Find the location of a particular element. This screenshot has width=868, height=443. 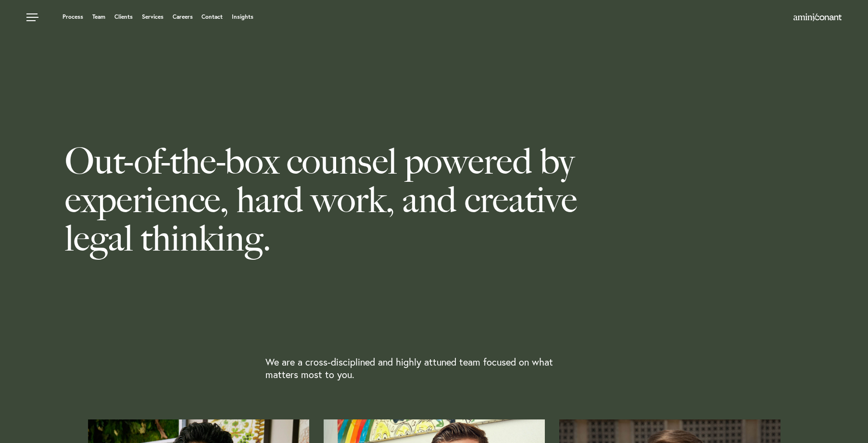

a: Home is located at coordinates (817, 18).